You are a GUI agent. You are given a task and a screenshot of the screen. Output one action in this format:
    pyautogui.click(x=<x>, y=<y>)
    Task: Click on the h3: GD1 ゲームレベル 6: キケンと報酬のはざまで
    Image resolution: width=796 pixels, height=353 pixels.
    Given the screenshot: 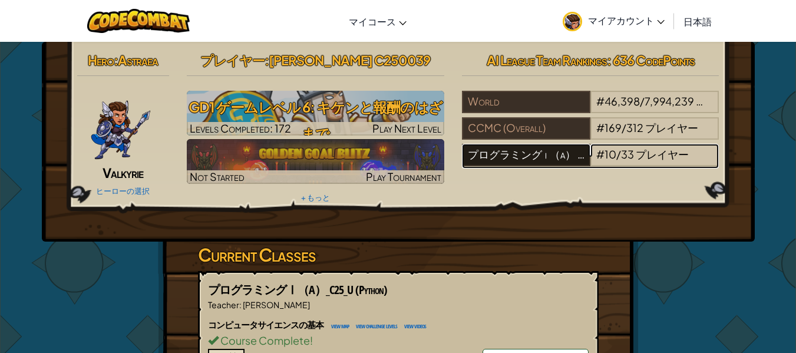 What is the action you would take?
    pyautogui.click(x=315, y=120)
    